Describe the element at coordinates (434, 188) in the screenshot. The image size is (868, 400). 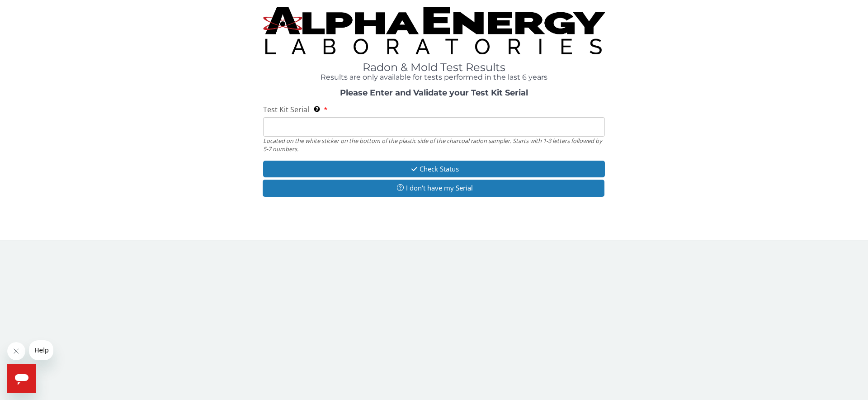
I see `button: I don't have my Serial` at that location.